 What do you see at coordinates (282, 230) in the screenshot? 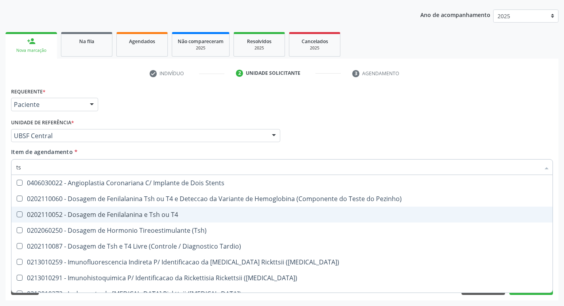
I see `div: 0202060250 - Dosagem de Hormonio Tireoestimulante (Tsh)` at bounding box center [282, 230].